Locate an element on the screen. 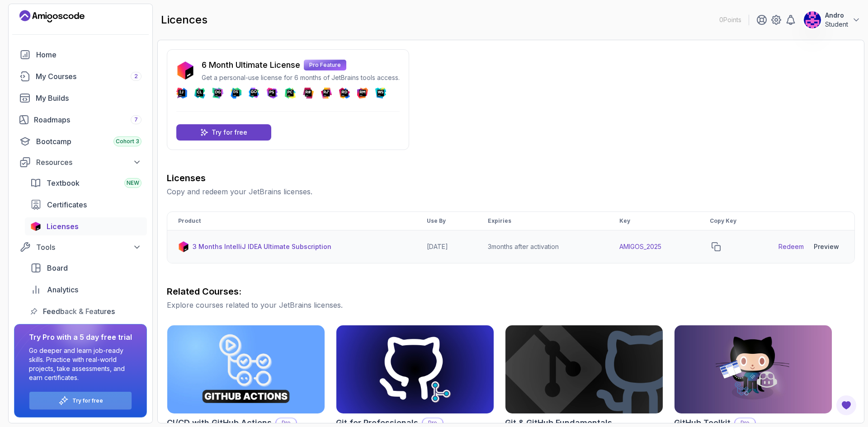 This screenshot has width=868, height=427. p: Andro is located at coordinates (836, 15).